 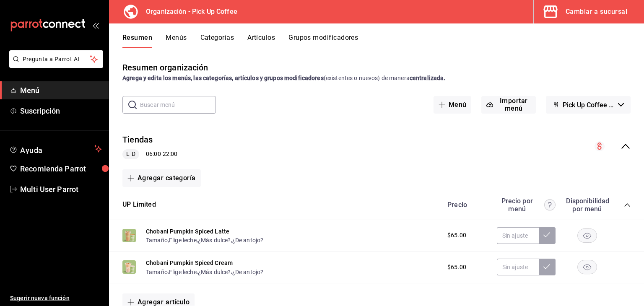 I want to click on img: tab_domain_overview_orange.svg, so click(x=38, y=52).